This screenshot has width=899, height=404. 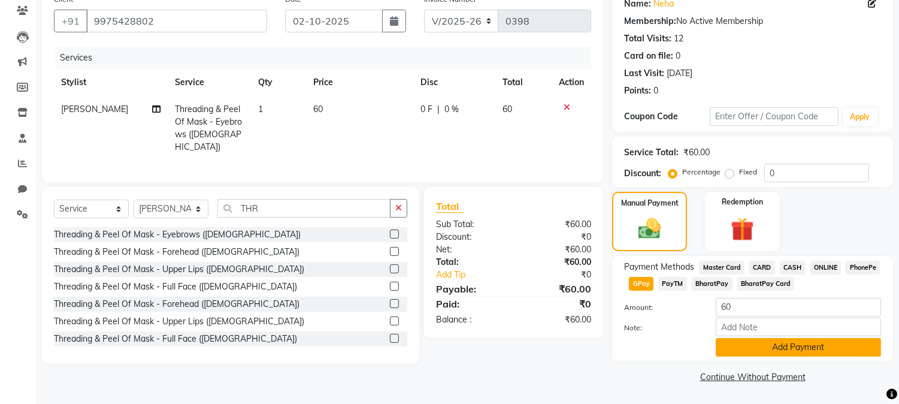 I want to click on span: ONLINE, so click(x=826, y=267).